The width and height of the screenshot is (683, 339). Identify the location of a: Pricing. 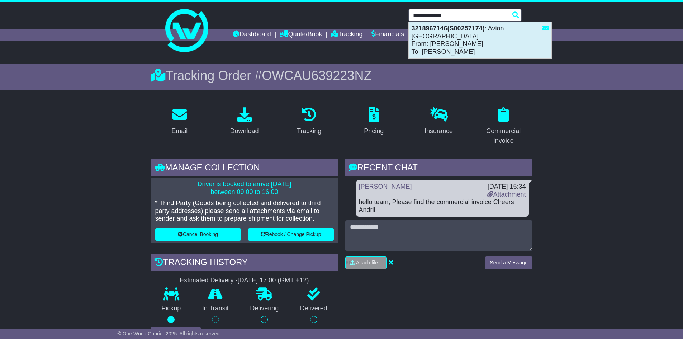
(374, 122).